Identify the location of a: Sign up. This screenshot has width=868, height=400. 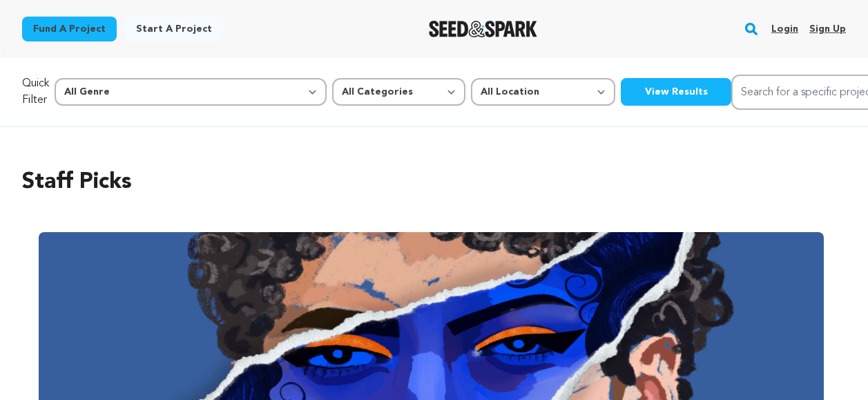
(827, 29).